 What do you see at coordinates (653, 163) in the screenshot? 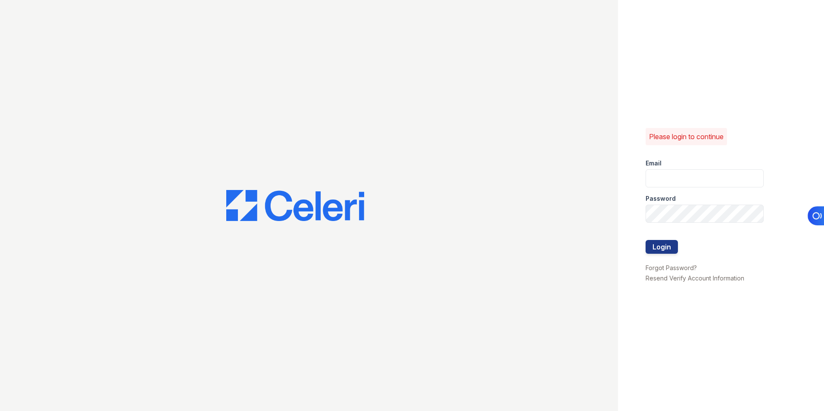
I see `label: Email` at bounding box center [653, 163].